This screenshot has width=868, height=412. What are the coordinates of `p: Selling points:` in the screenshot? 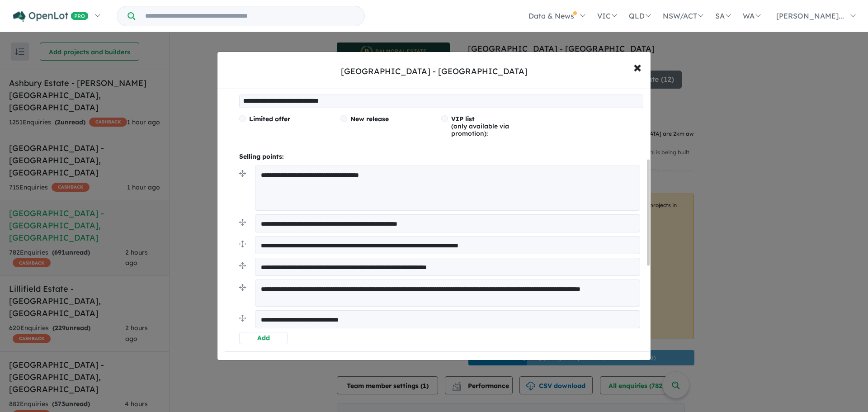 It's located at (441, 157).